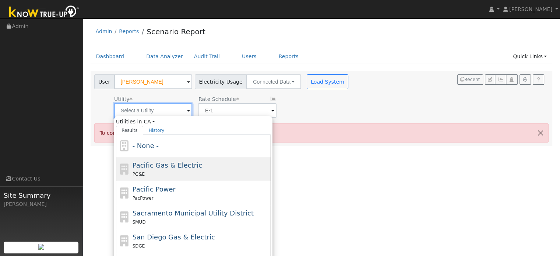 Image resolution: width=560 pixels, height=256 pixels. What do you see at coordinates (470, 80) in the screenshot?
I see `button: Recent` at bounding box center [470, 80].